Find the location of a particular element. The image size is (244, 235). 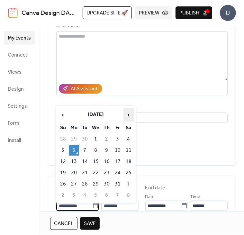

a: Views is located at coordinates (19, 72).